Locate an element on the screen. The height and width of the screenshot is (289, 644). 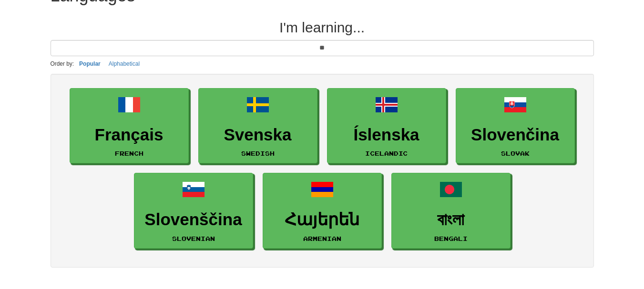
a: ÍslenskaIcelandic is located at coordinates (386, 126).